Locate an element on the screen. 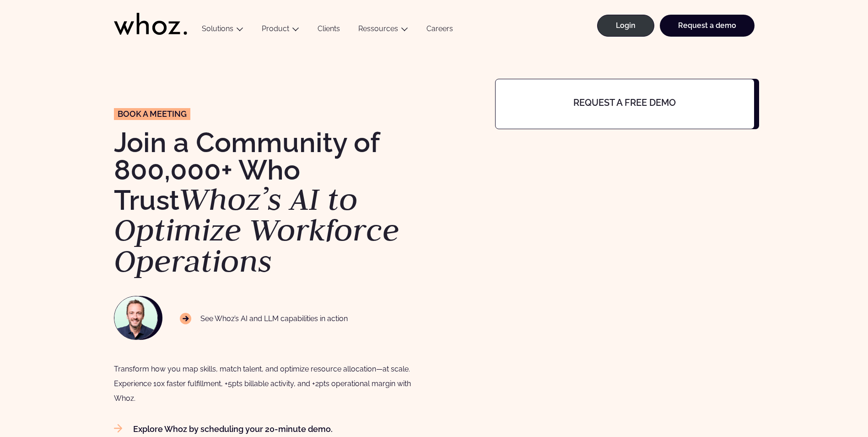 The height and width of the screenshot is (437, 868). p: See Whoz’s AI and LLM capabilities in action is located at coordinates (264, 319).